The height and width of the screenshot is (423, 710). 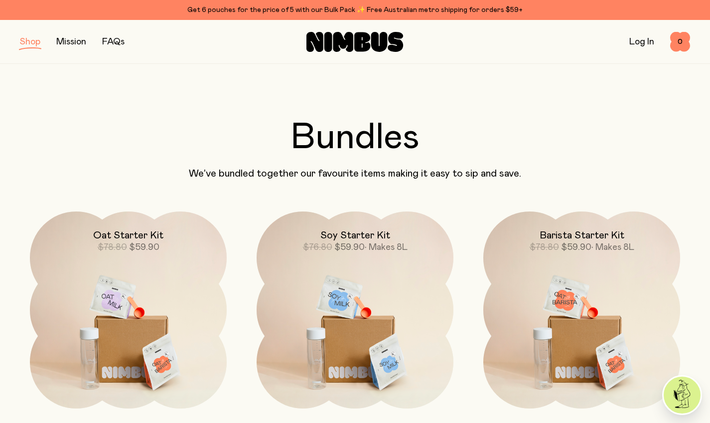 What do you see at coordinates (355, 309) in the screenshot?
I see `a: Soy Starter Kit$76.80$59.90• Makes 8L` at bounding box center [355, 309].